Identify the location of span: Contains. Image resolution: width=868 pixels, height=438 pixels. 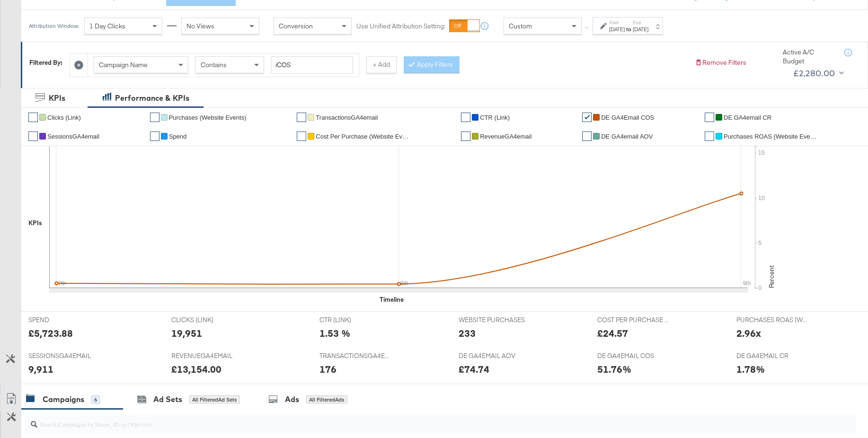
(213, 65).